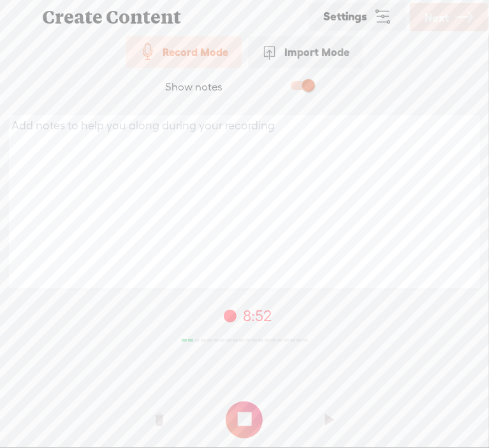 This screenshot has height=448, width=489. What do you see at coordinates (306, 52) in the screenshot?
I see `div: Import Mode` at bounding box center [306, 52].